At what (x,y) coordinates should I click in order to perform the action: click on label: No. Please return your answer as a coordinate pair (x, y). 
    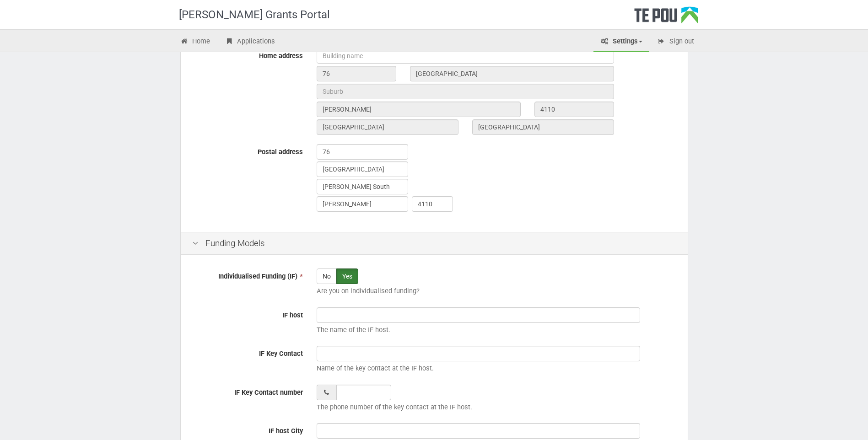
    Looking at the image, I should click on (327, 276).